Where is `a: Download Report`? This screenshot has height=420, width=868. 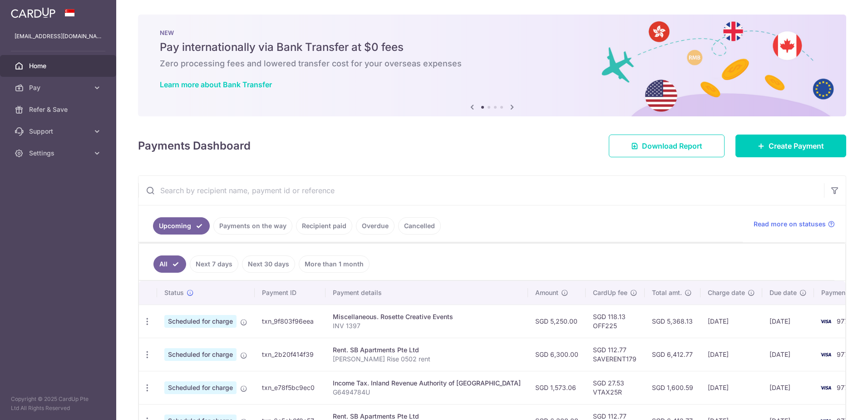 a: Download Report is located at coordinates (666, 146).